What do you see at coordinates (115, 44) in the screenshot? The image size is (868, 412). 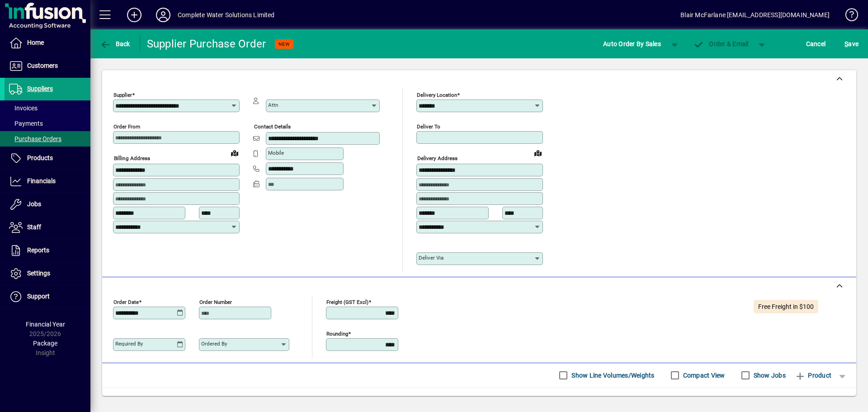 I see `app-page-header-button: Back` at bounding box center [115, 44].